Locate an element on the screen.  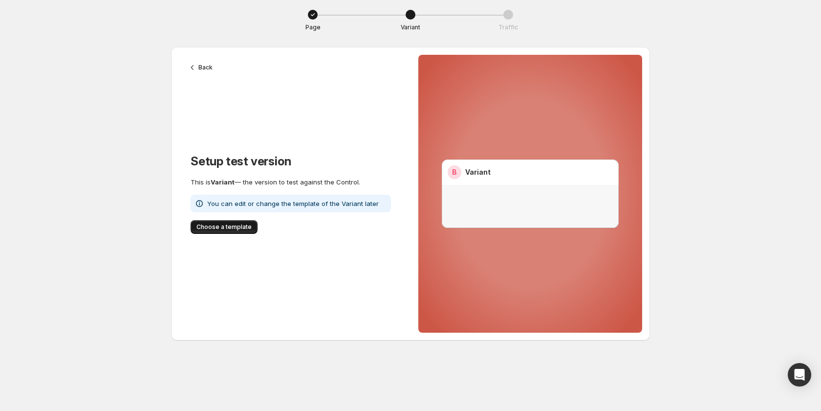
div: Open Intercom Messenger is located at coordinates (800, 374).